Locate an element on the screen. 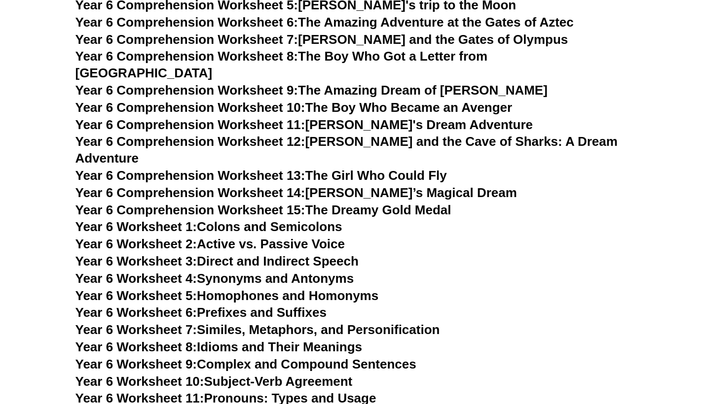 Image resolution: width=703 pixels, height=404 pixels. span: Year 6 Worksheet 5: is located at coordinates (136, 296).